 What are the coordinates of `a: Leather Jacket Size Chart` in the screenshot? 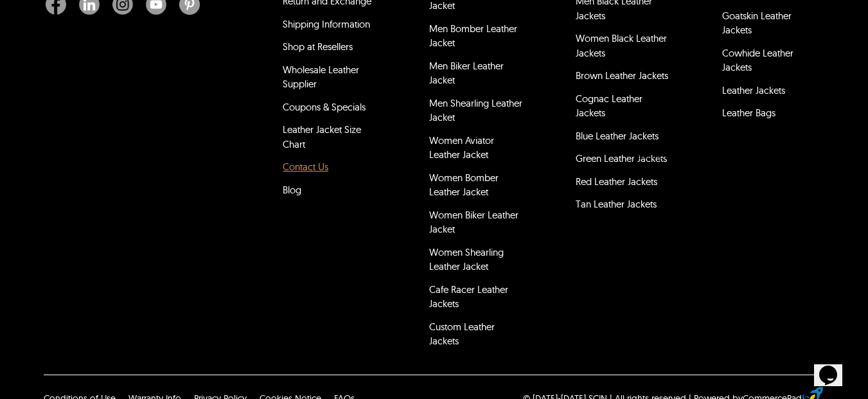 It's located at (322, 137).